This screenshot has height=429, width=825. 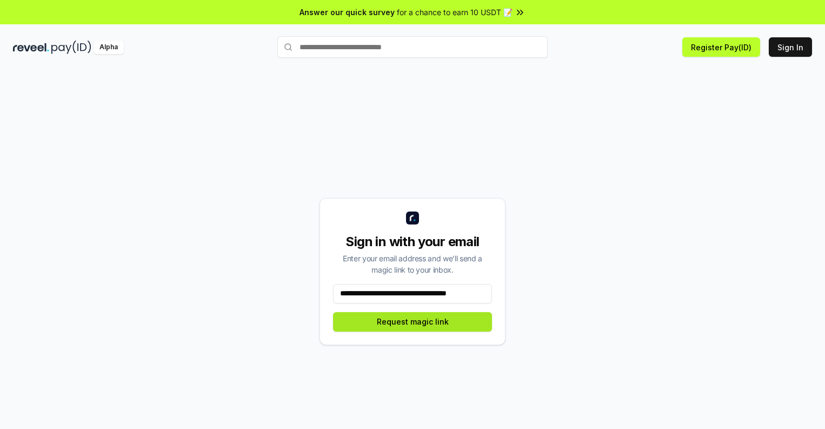 I want to click on button: Register Pay(ID), so click(x=722, y=47).